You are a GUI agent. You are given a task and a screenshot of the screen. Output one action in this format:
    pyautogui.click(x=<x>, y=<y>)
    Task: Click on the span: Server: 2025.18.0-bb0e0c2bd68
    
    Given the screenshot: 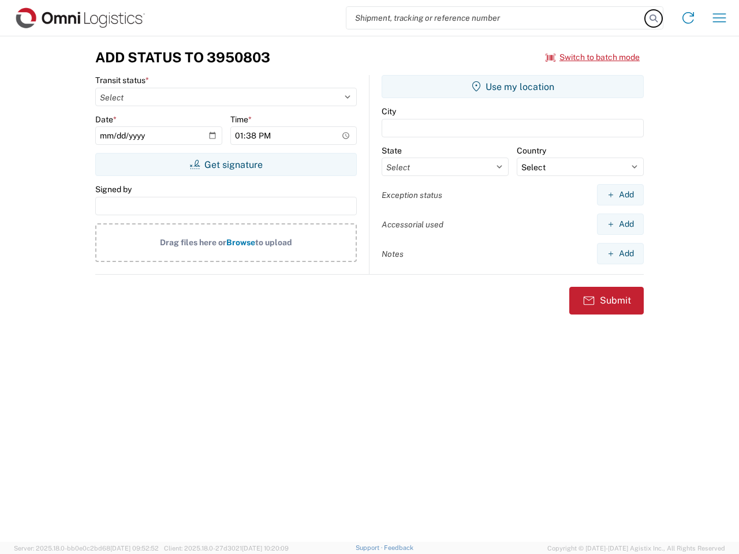 What is the action you would take?
    pyautogui.click(x=86, y=549)
    